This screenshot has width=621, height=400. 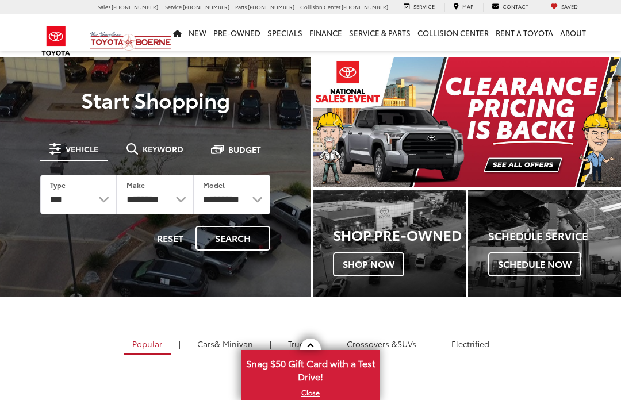 I want to click on a: Cars, so click(x=225, y=344).